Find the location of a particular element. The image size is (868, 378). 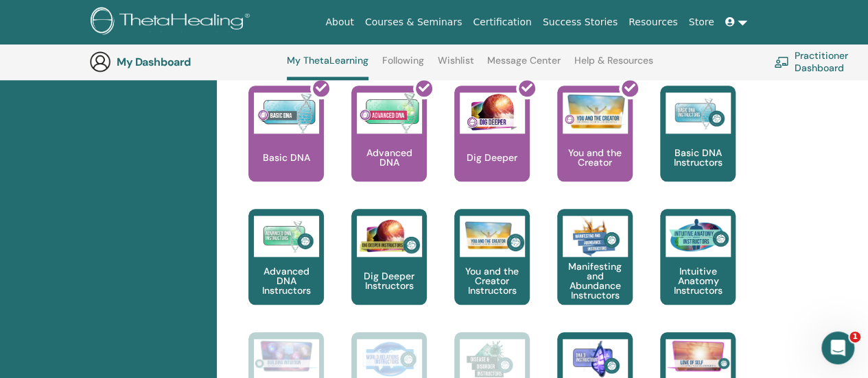

a: Resources is located at coordinates (653, 22).